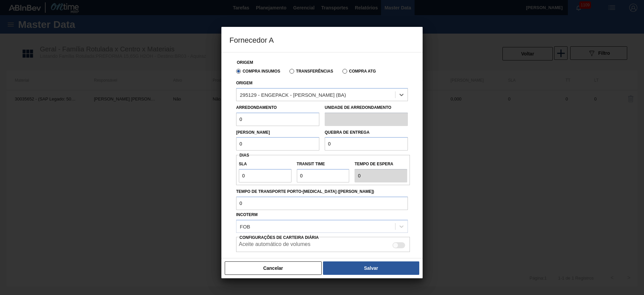 This screenshot has width=644, height=295. Describe the element at coordinates (371, 268) in the screenshot. I see `button: Salvar` at that location.